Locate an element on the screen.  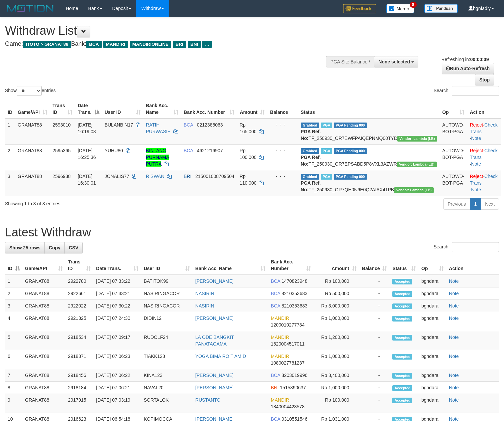
td: KINA123 is located at coordinates (167, 375).